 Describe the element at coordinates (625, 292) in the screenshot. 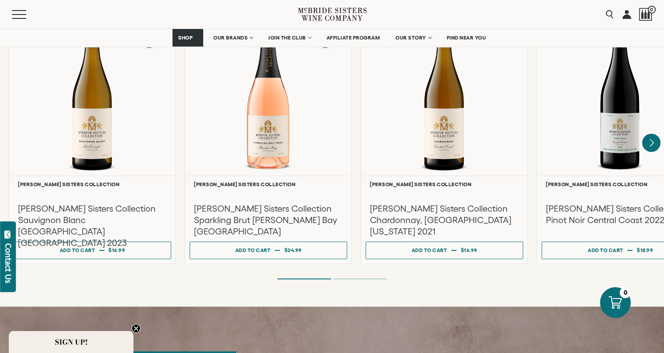

I see `div: 0` at that location.